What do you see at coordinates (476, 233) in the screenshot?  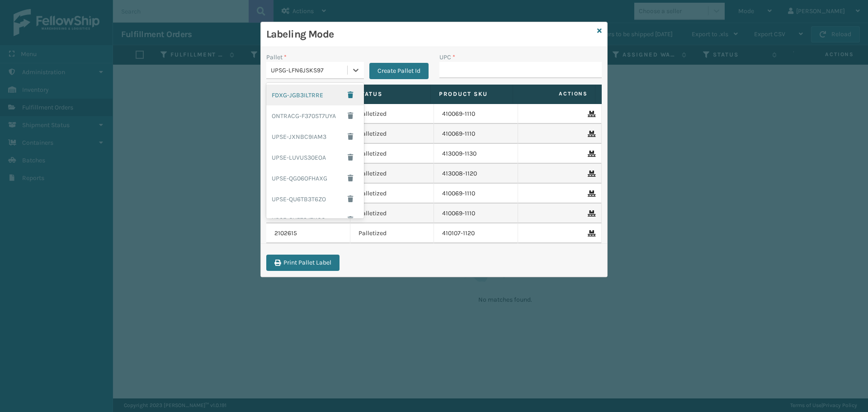 I see `td: 410107-1120` at bounding box center [476, 233].